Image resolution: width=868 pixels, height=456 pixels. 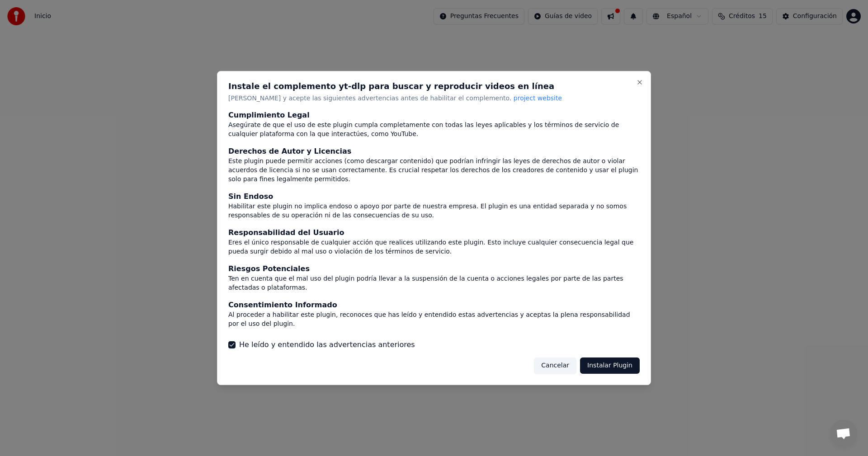 What do you see at coordinates (434, 212) in the screenshot?
I see `div: Habilitar este plugin no implica endoso o apoyo por parte de nuestra empresa. El plugin es una en...` at bounding box center [434, 212].